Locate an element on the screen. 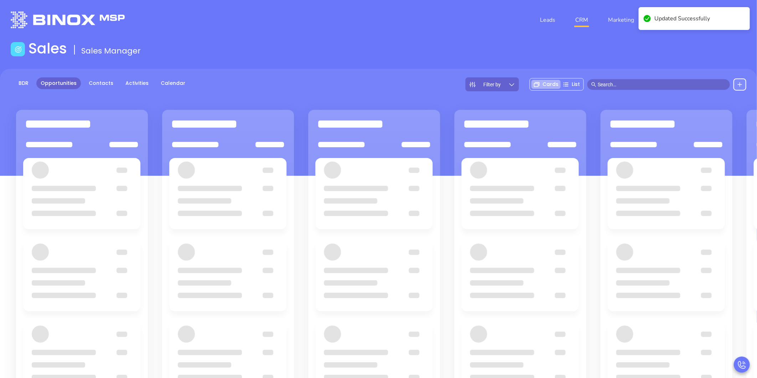  a: CRM is located at coordinates (582, 20).